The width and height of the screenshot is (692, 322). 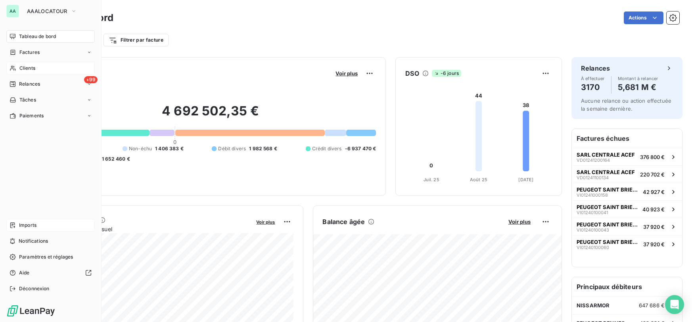 What do you see at coordinates (431, 180) in the screenshot?
I see `tspan: Juil. 25` at bounding box center [431, 180].